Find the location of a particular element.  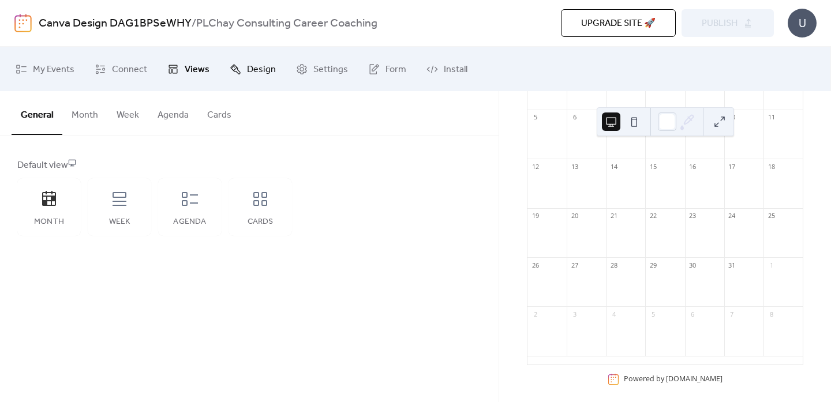

div: 27 is located at coordinates (574, 265).